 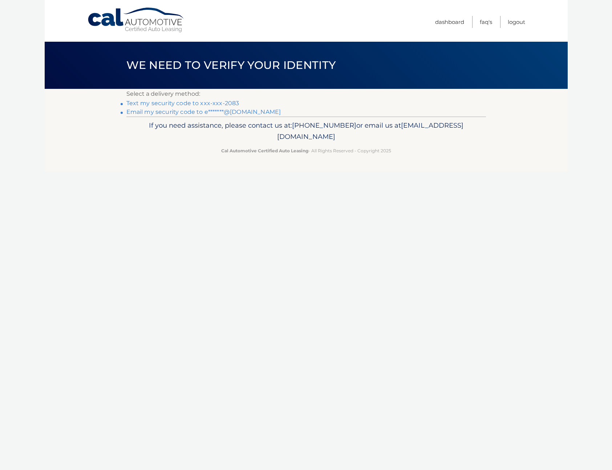 What do you see at coordinates (265, 151) in the screenshot?
I see `strong: Cal Automotive Certified Auto Leasing` at bounding box center [265, 151].